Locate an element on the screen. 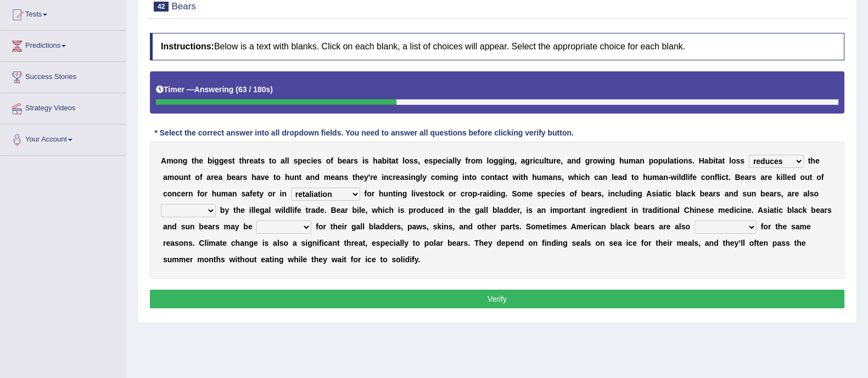  b: 63 / 180s is located at coordinates (254, 89).